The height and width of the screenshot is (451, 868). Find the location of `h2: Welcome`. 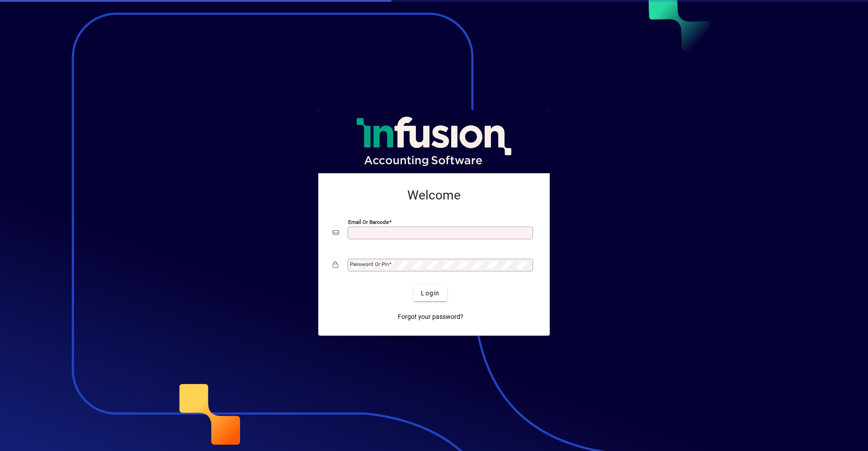

h2: Welcome is located at coordinates (434, 195).